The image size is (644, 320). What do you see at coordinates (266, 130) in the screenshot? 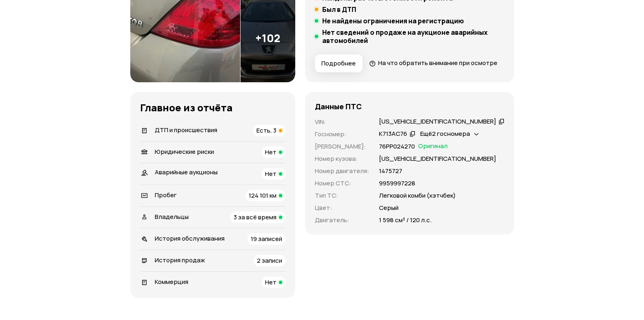
I see `span: Есть, 3` at bounding box center [266, 130].